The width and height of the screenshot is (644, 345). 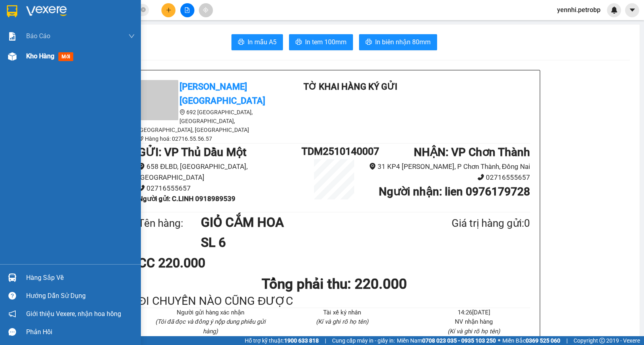 What do you see at coordinates (187, 10) in the screenshot?
I see `button: file-add` at bounding box center [187, 10].